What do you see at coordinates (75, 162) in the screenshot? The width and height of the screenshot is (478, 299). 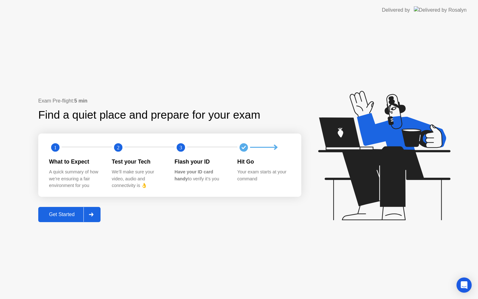 I see `div: What to Expect` at bounding box center [75, 162].